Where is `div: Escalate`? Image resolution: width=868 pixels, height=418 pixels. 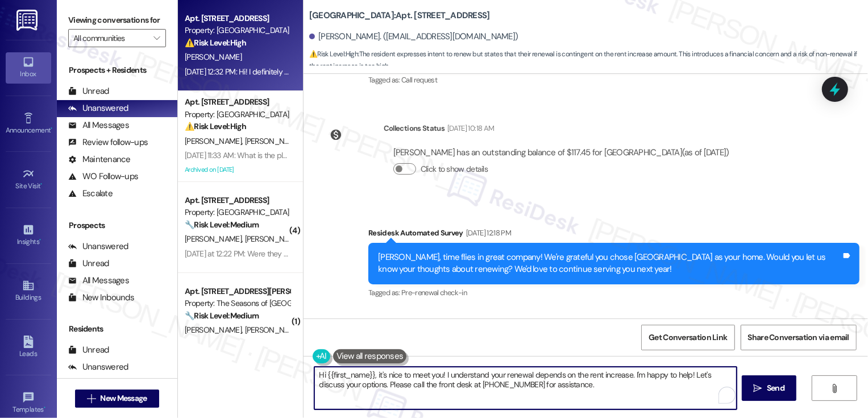 div: Escalate is located at coordinates (90, 194).